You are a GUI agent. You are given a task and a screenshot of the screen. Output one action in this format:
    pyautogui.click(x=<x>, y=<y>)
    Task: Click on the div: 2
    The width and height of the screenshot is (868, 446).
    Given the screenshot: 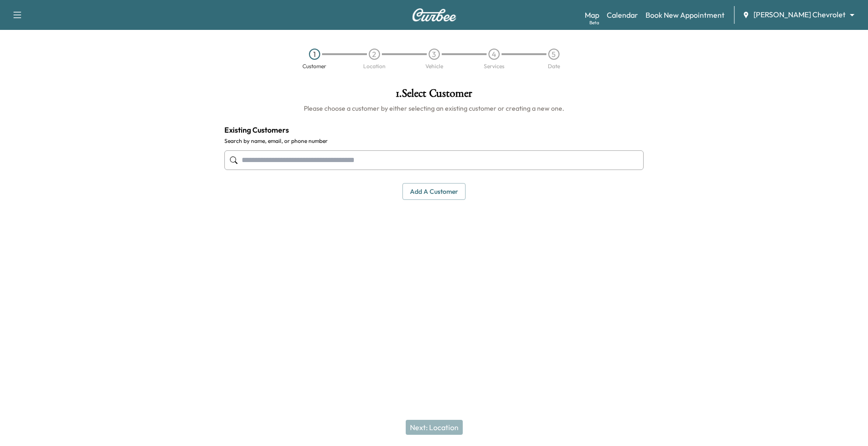 What is the action you would take?
    pyautogui.click(x=375, y=54)
    